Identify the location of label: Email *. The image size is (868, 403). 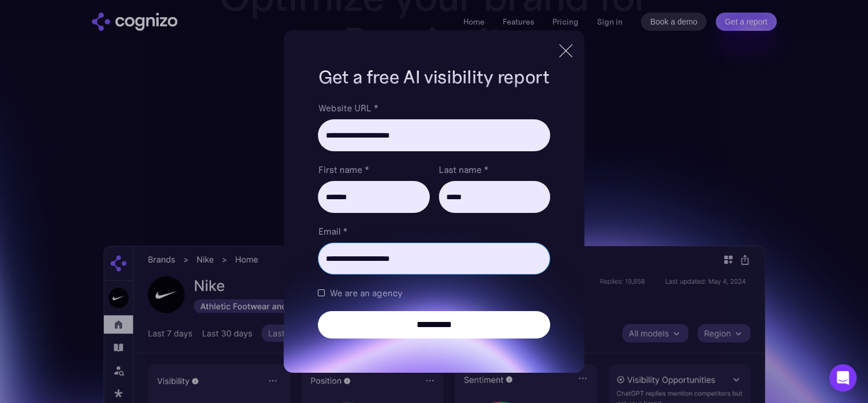
(434, 231).